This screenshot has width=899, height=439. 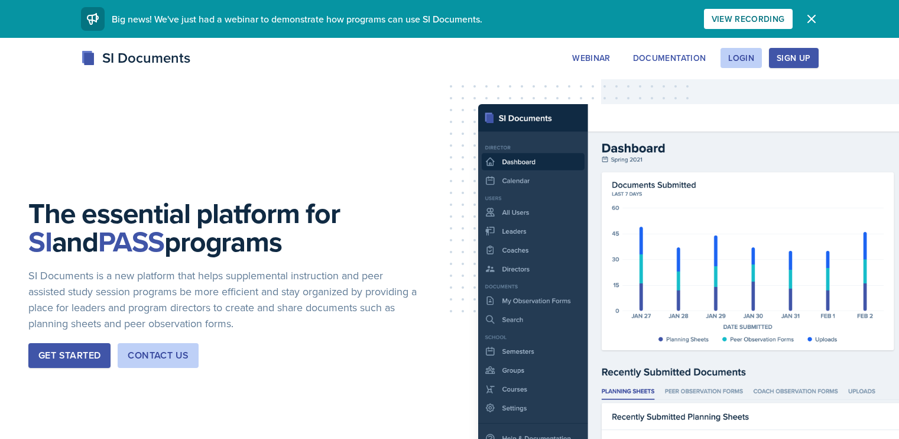 What do you see at coordinates (158, 355) in the screenshot?
I see `div: Contact Us` at bounding box center [158, 355].